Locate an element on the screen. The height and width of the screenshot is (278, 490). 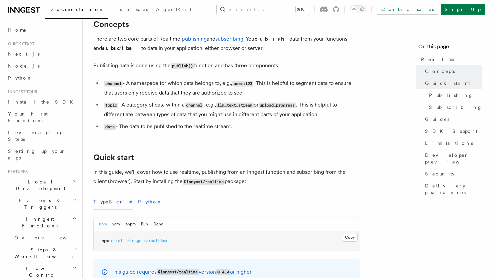
code: publish() is located at coordinates (182, 66).